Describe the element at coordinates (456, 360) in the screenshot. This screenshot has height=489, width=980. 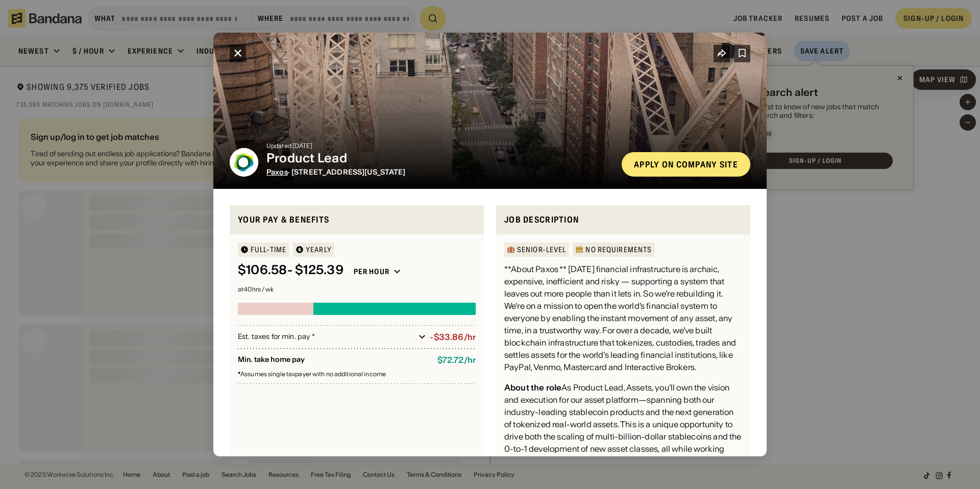
I see `div: $ 72.72 / hr` at that location.